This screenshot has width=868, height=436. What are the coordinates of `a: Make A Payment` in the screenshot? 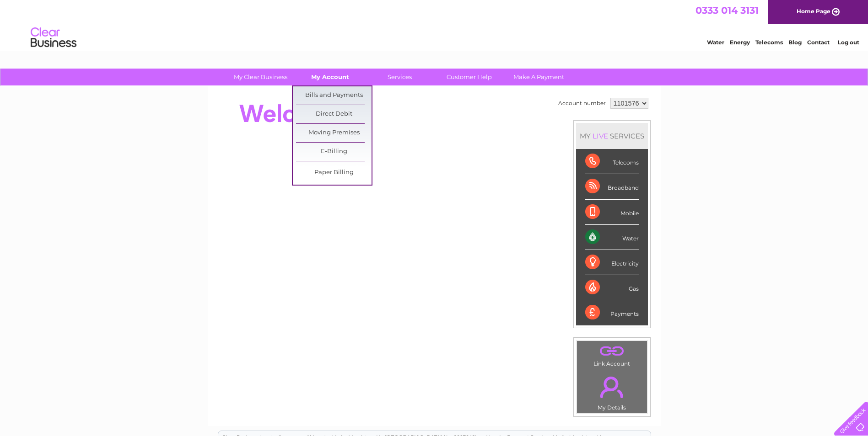 It's located at (538, 77).